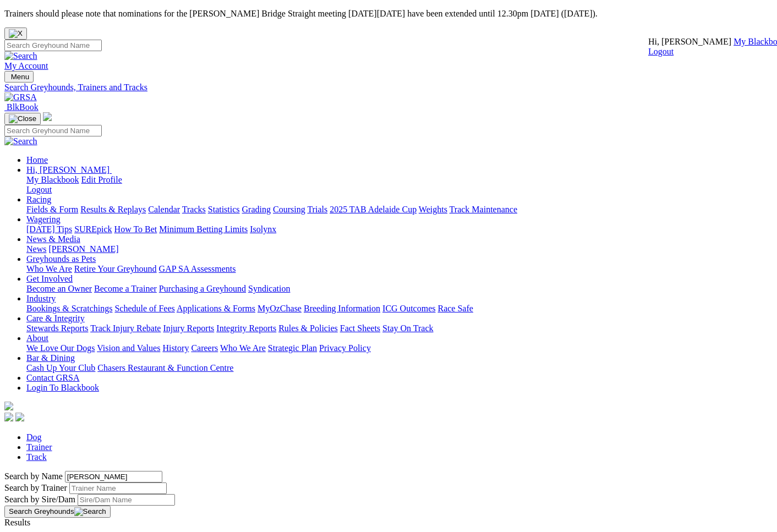 The image size is (777, 532). Describe the element at coordinates (21, 107) in the screenshot. I see `a: BlkBook` at that location.